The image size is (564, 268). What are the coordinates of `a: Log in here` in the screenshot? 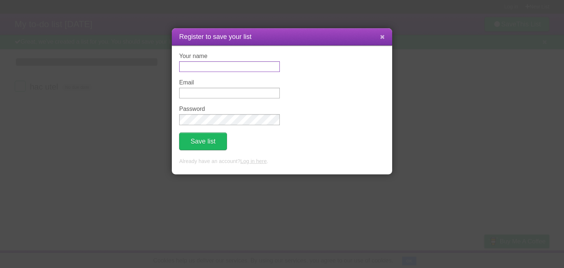 It's located at (254, 161).